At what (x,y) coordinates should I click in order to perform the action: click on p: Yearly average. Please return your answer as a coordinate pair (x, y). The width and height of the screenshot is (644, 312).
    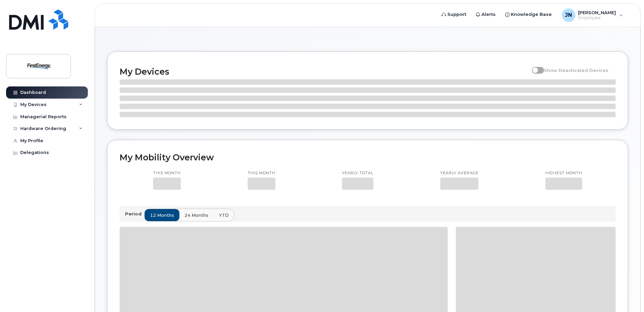
    Looking at the image, I should click on (459, 174).